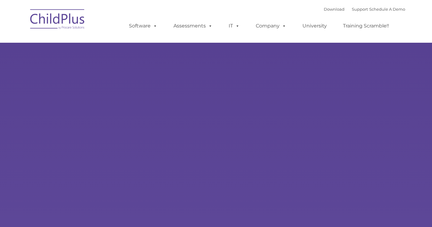  What do you see at coordinates (193, 26) in the screenshot?
I see `a: Assessments` at bounding box center [193, 26].